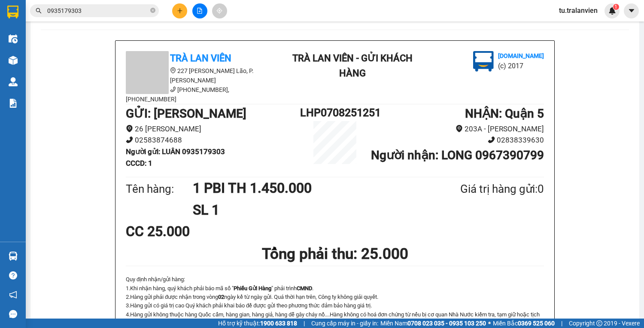 This screenshot has height=328, width=644. I want to click on strong: 0708 023 035 - 0935 103 250, so click(447, 324).